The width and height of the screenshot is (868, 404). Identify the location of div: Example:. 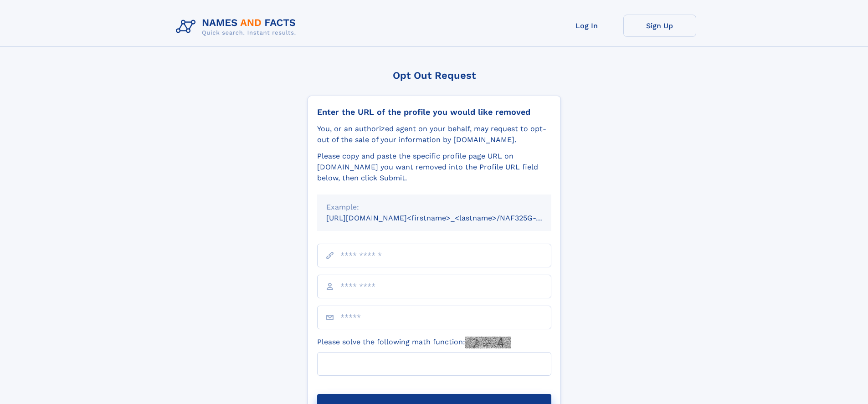
(434, 208).